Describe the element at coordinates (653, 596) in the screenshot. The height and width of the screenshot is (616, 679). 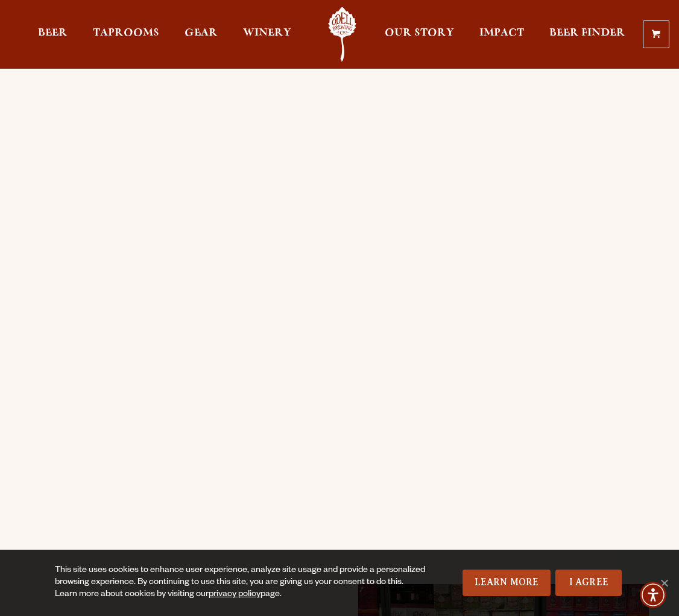
I see `div: Accessibility Menu` at that location.